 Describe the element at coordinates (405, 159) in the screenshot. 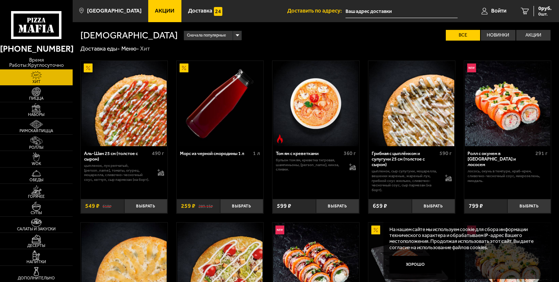

I see `div: Грибная с цыплёнком и сулугуни 25 см (толстое с сыром)` at that location.